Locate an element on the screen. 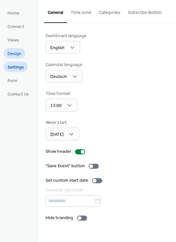  div: Dashboard language is located at coordinates (66, 36).